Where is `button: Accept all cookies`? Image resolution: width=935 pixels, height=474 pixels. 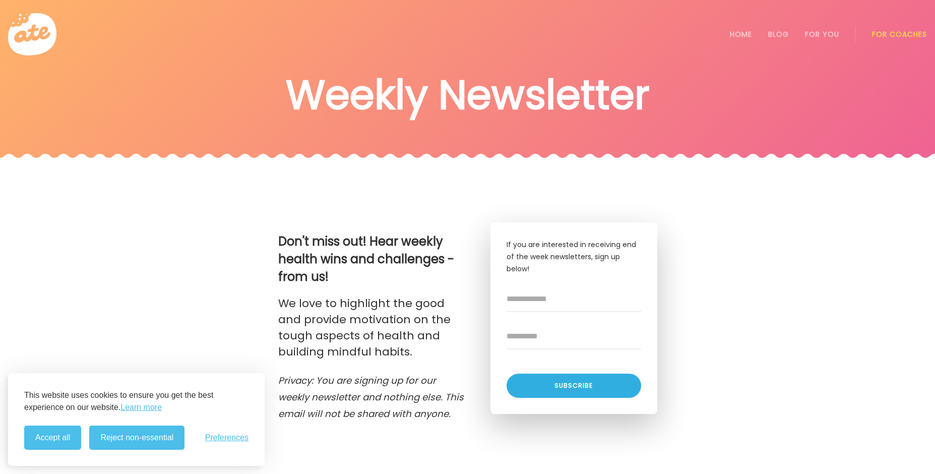 button: Accept all cookies is located at coordinates (52, 438).